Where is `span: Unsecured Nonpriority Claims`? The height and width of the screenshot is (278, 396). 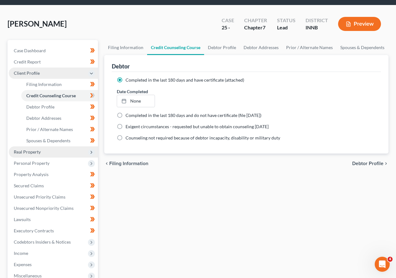 span: Unsecured Nonpriority Claims is located at coordinates (43, 208).